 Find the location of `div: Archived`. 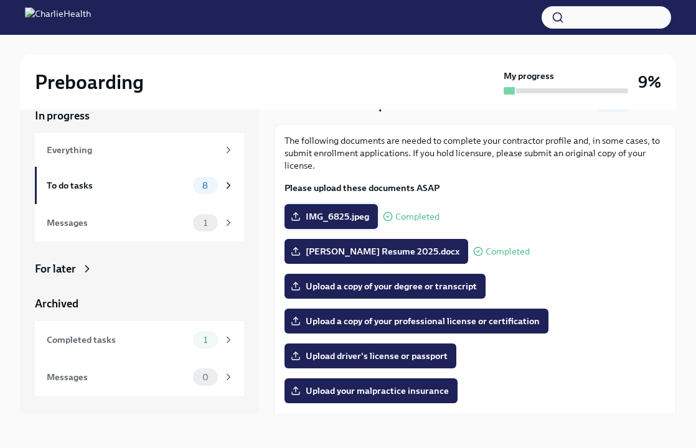

div: Archived is located at coordinates (139, 304).